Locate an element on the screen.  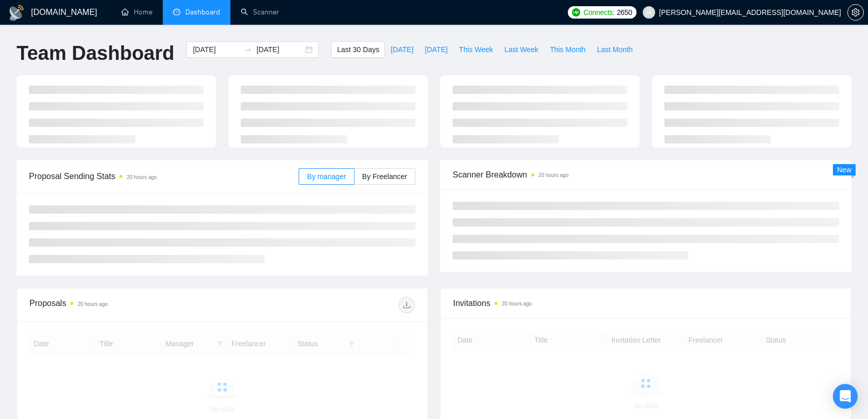
span: Last 30 Days is located at coordinates (358, 49).